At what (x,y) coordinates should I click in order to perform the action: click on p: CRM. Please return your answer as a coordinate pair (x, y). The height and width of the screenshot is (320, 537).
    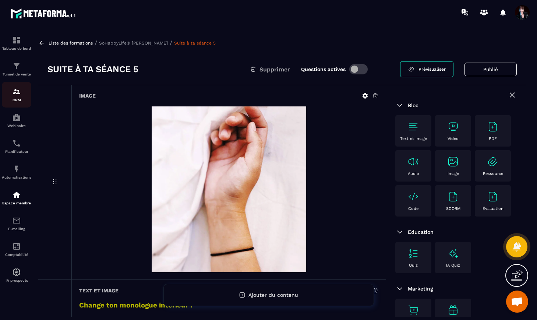
    Looking at the image, I should click on (17, 100).